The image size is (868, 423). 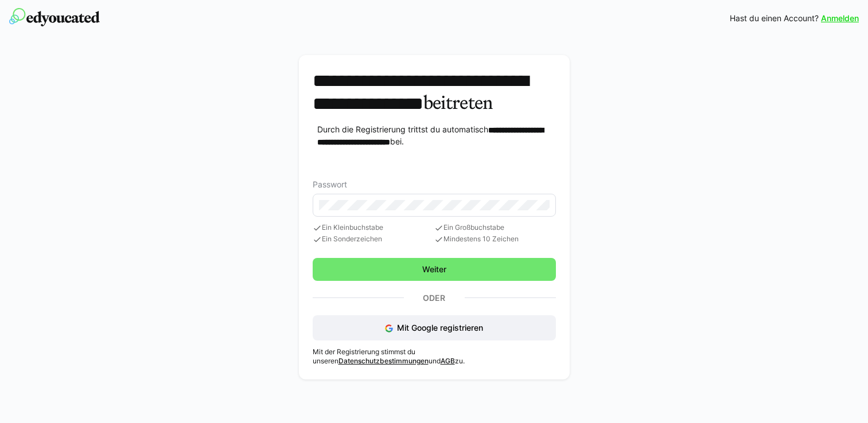 What do you see at coordinates (447, 361) in the screenshot?
I see `a: AGB` at bounding box center [447, 361].